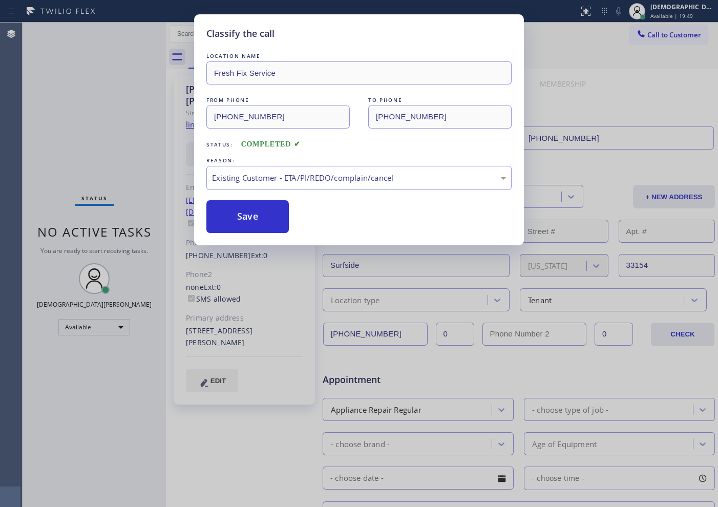 The height and width of the screenshot is (507, 718). Describe the element at coordinates (359, 56) in the screenshot. I see `div: LOCATION NAME` at that location.